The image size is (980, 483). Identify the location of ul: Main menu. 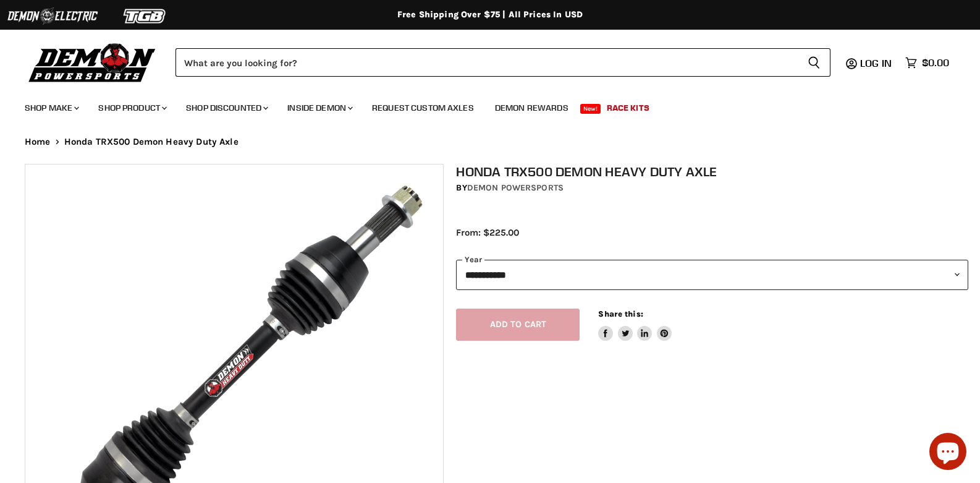
(481, 105).